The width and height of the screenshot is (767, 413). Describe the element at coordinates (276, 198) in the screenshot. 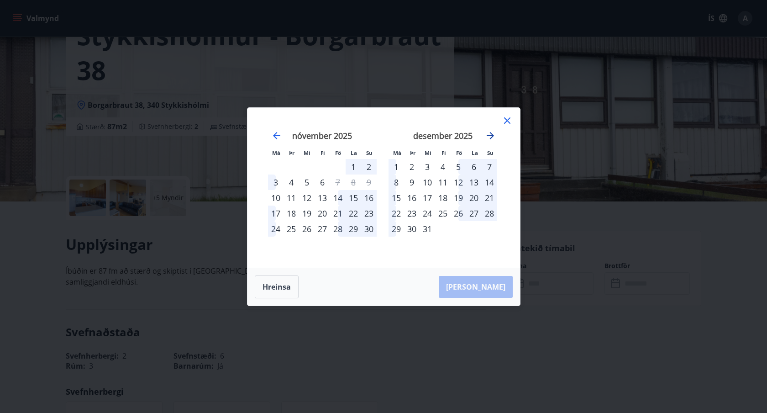

I see `td: mánudagur, 10. nóvember 2025` at that location.